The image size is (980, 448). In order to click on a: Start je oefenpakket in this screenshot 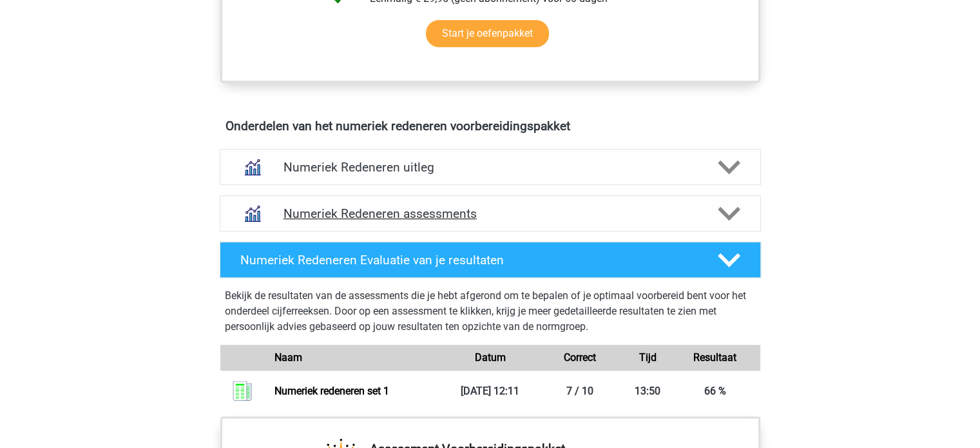, I will do `click(488, 34)`.